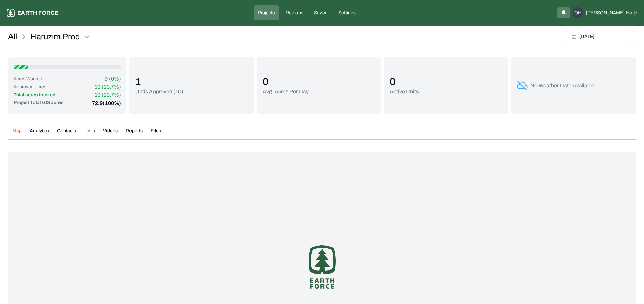  Describe the element at coordinates (286, 92) in the screenshot. I see `p: Avg. Acres Per Day` at that location.